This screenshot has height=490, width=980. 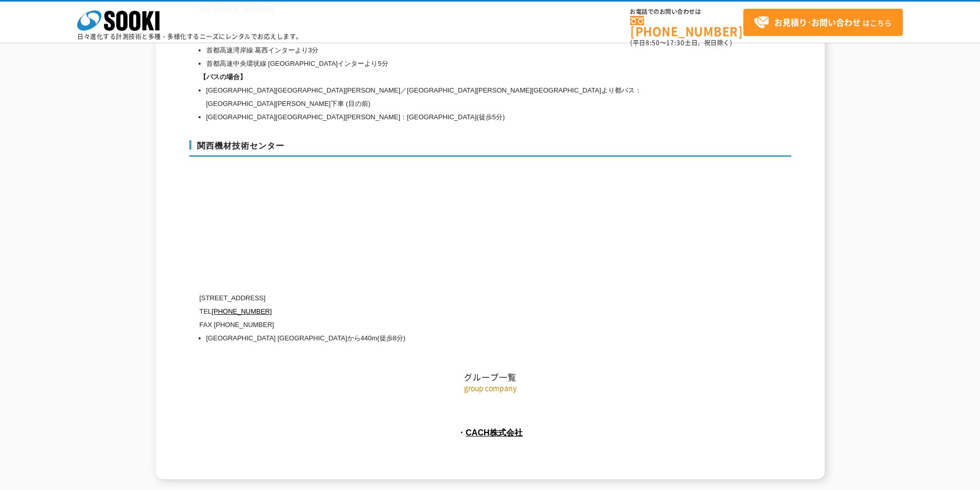 I want to click on h3: 関西機材技術センター, so click(x=490, y=149).